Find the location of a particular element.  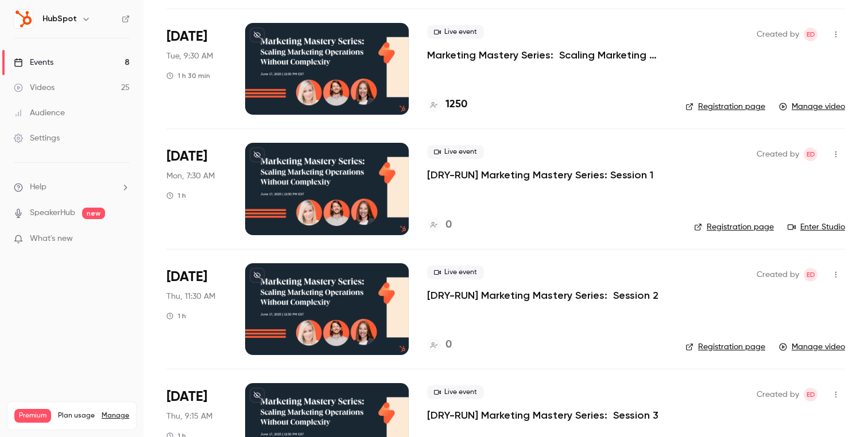

span: Thu, 9:15 AM is located at coordinates (190, 416).